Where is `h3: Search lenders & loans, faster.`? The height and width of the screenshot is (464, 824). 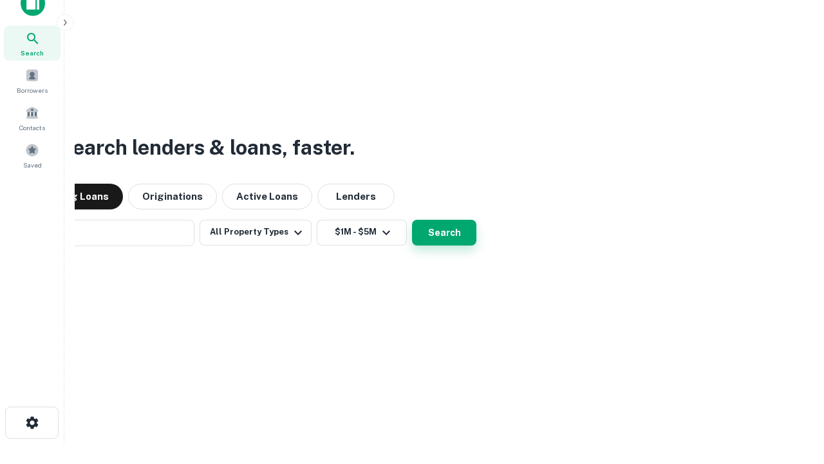 h3: Search lenders & loans, faster. is located at coordinates (207, 147).